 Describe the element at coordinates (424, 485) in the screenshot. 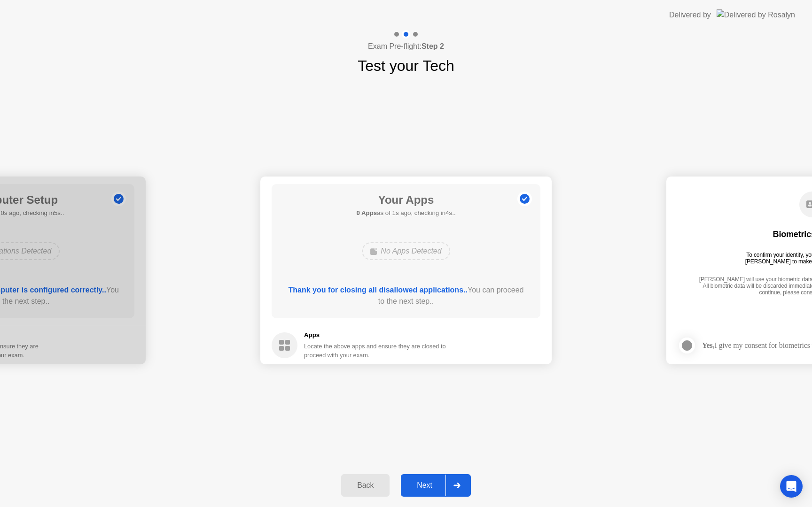

I see `div: Next` at that location.